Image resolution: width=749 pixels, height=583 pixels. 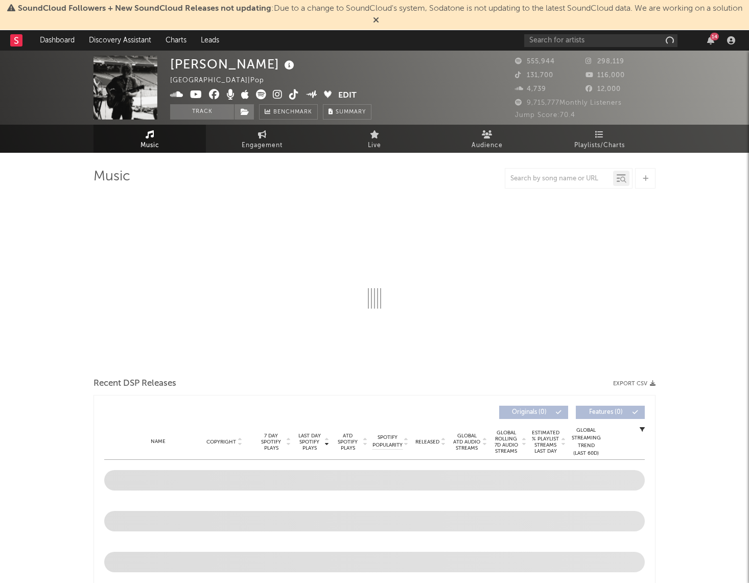 I want to click on span: 298,119, so click(x=605, y=61).